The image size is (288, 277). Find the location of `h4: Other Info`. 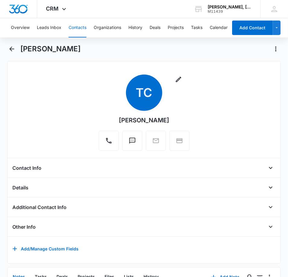

h4: Other Info is located at coordinates (24, 227).